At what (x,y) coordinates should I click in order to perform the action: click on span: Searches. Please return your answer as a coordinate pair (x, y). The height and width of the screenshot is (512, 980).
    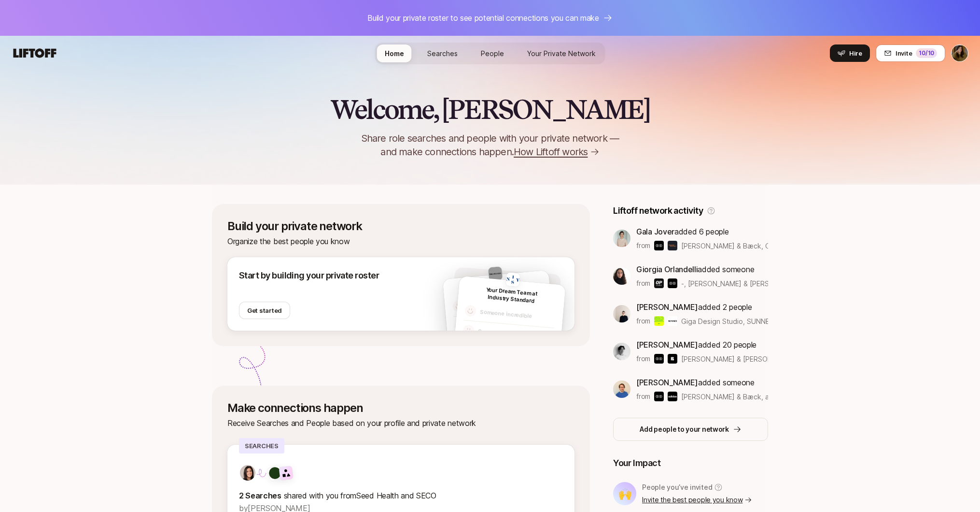
    Looking at the image, I should click on (442, 53).